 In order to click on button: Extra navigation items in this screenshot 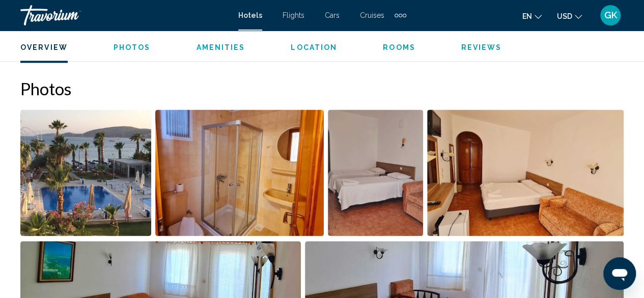, I will do `click(400, 15)`.